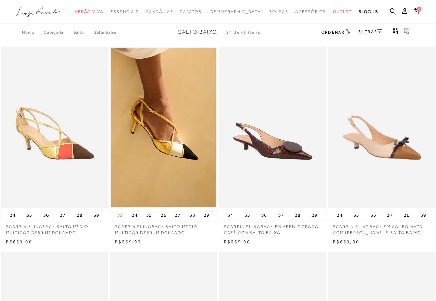 The width and height of the screenshot is (436, 301). I want to click on span: Salto Baixo, so click(198, 32).